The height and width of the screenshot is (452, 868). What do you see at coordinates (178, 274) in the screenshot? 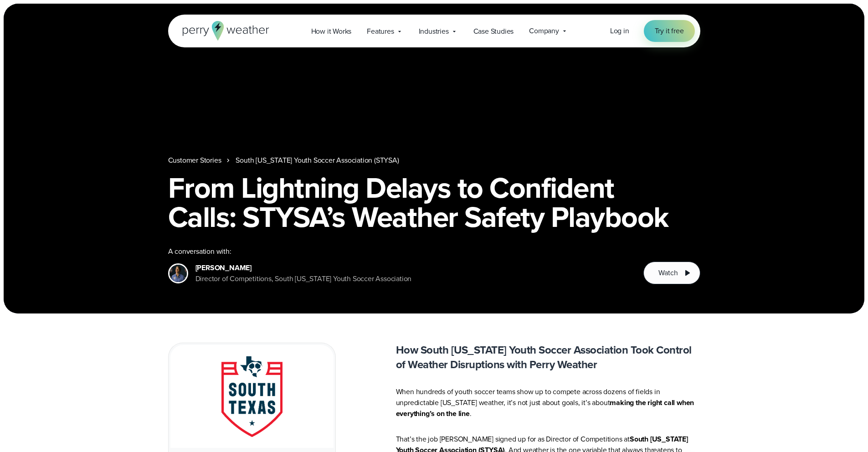
I see `img: Victoria Ojeda, STYSA` at bounding box center [178, 274].